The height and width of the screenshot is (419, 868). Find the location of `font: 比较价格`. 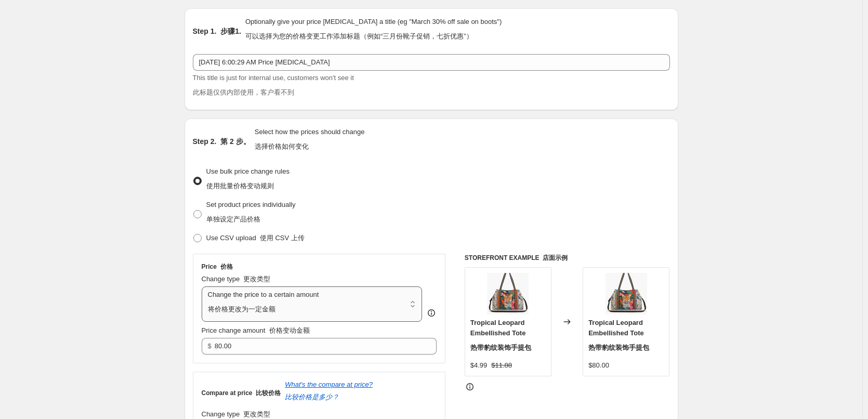

font: 比较价格 is located at coordinates (268, 393).